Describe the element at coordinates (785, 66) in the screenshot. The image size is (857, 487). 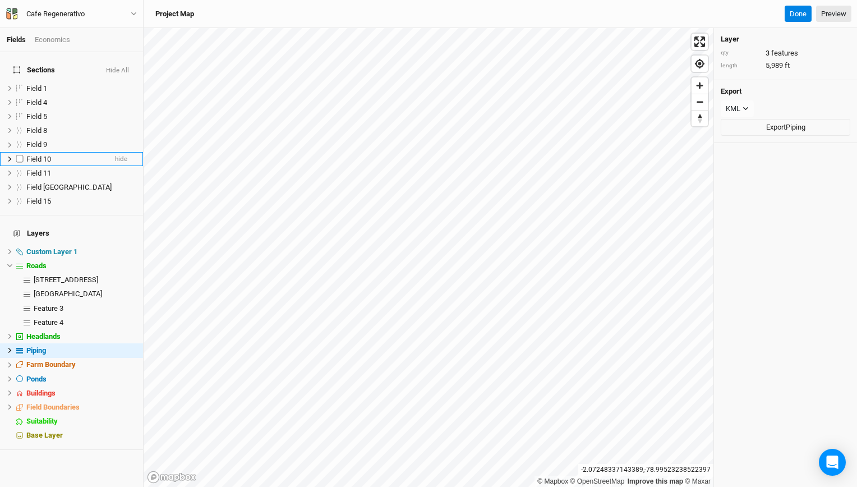
I see `div: 5,989` at that location.